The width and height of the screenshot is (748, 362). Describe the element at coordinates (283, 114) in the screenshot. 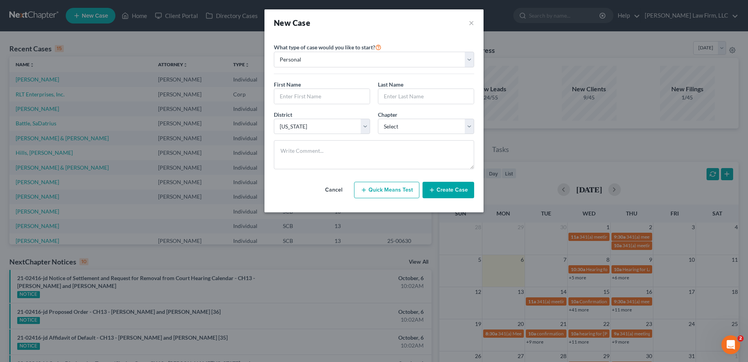

I see `span: District` at that location.